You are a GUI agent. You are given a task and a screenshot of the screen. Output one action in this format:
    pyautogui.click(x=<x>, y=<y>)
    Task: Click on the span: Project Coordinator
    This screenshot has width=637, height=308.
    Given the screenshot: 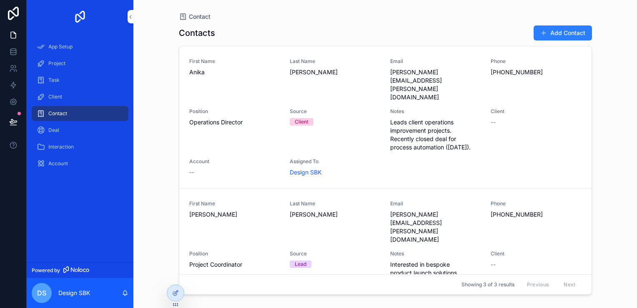 What is the action you would take?
    pyautogui.click(x=234, y=264)
    